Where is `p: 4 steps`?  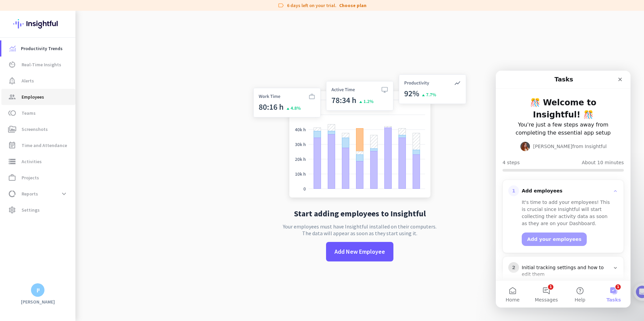
p: 4 steps is located at coordinates (15, 92).